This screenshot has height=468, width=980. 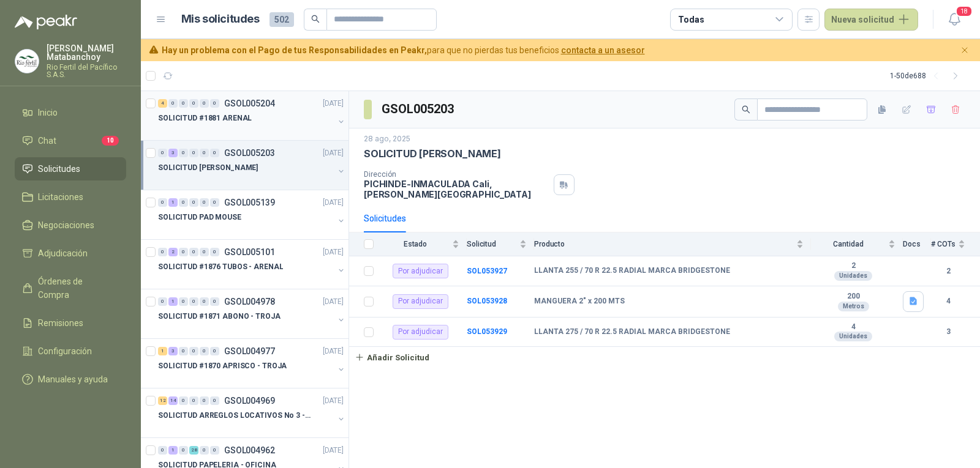 I want to click on div: 28, so click(x=194, y=450).